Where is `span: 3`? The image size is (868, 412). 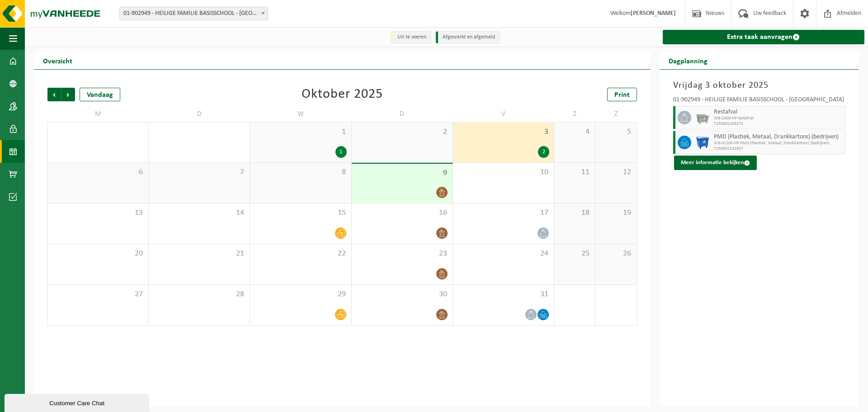 span: 3 is located at coordinates (503, 132).